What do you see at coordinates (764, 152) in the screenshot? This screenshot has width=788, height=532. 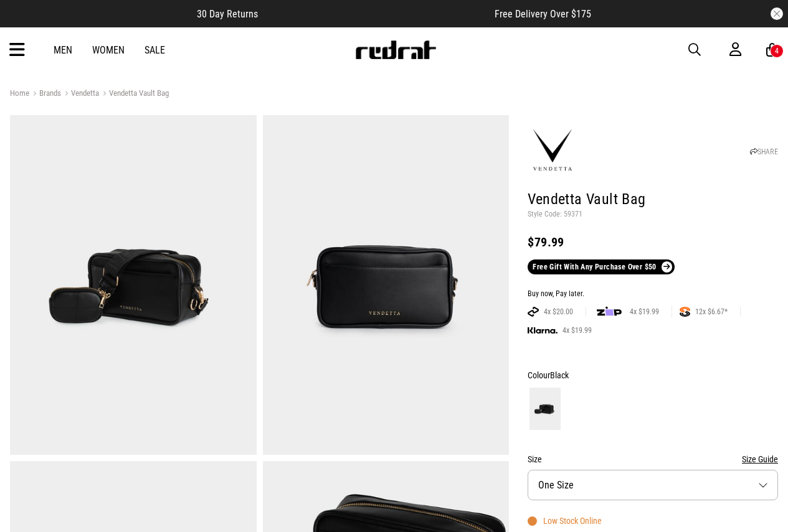 I see `a: SHARE` at bounding box center [764, 152].